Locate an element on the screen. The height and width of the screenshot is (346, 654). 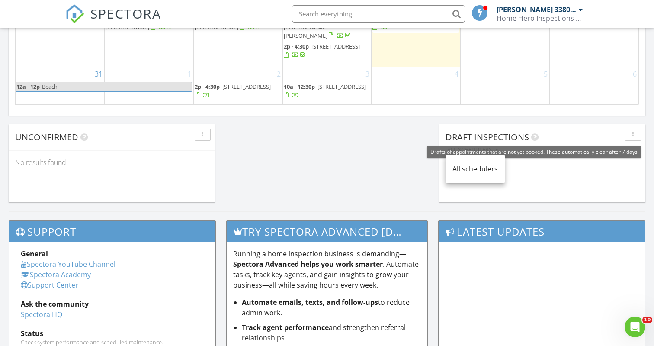
h3: Latest Updates is located at coordinates (542, 231).